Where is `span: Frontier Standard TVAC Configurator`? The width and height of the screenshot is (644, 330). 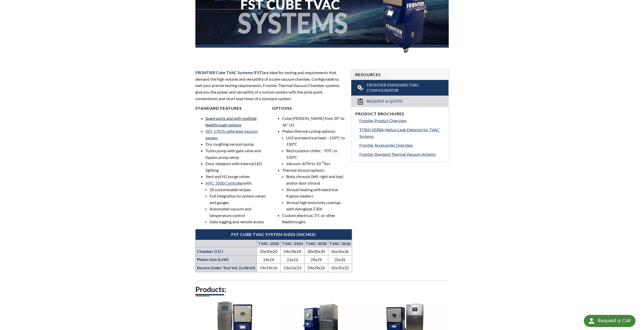
span: Frontier Standard TVAC Configurator is located at coordinates (400, 88).